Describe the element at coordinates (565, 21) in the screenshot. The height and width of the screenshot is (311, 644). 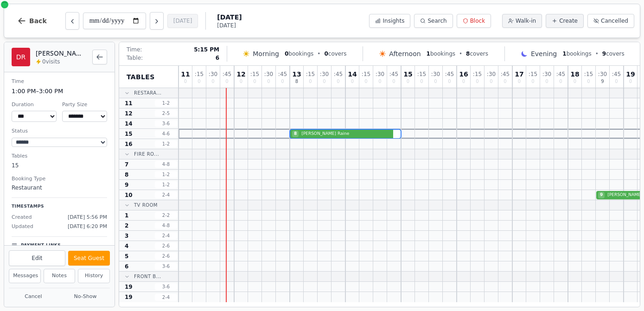
I see `button: Create` at that location.